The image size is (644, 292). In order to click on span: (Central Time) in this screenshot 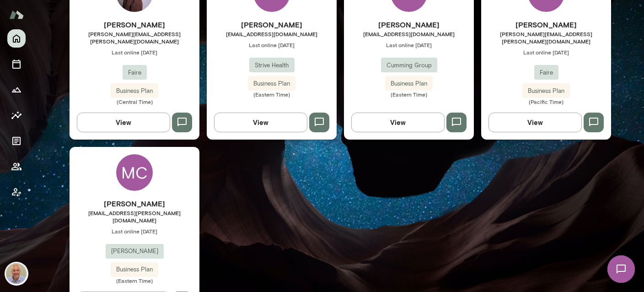, I will do `click(134, 102)`.